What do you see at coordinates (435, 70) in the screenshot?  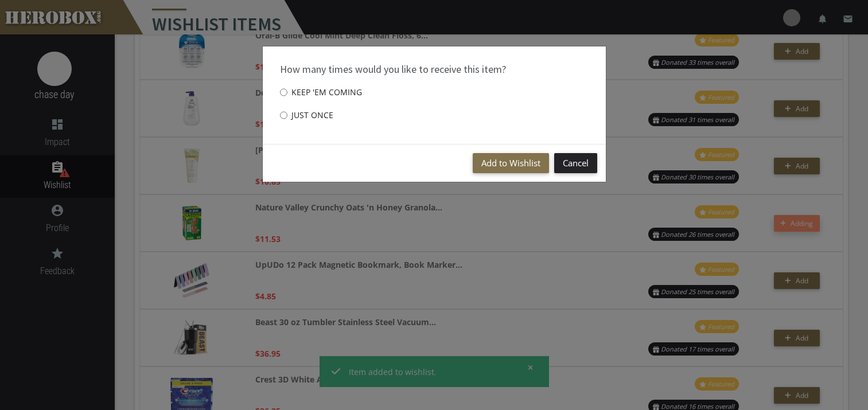 I see `h4: How many times would you like to receive this item?` at bounding box center [435, 70].